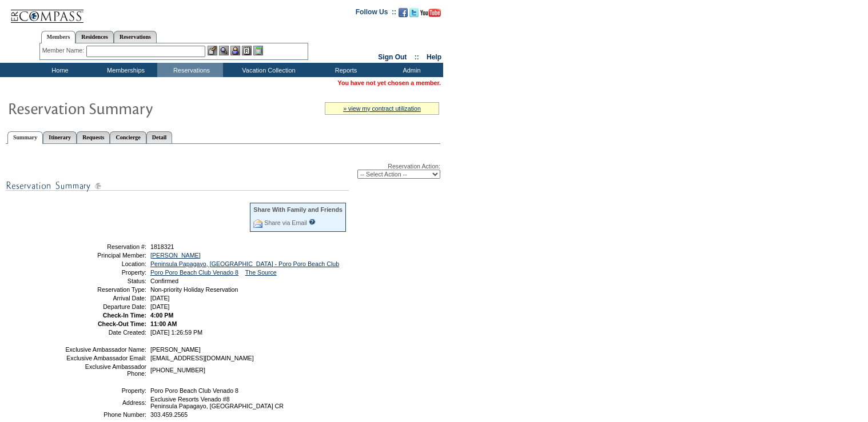 Image resolution: width=868 pixels, height=422 pixels. Describe the element at coordinates (122, 108) in the screenshot. I see `img: Reservaton Summary` at that location.